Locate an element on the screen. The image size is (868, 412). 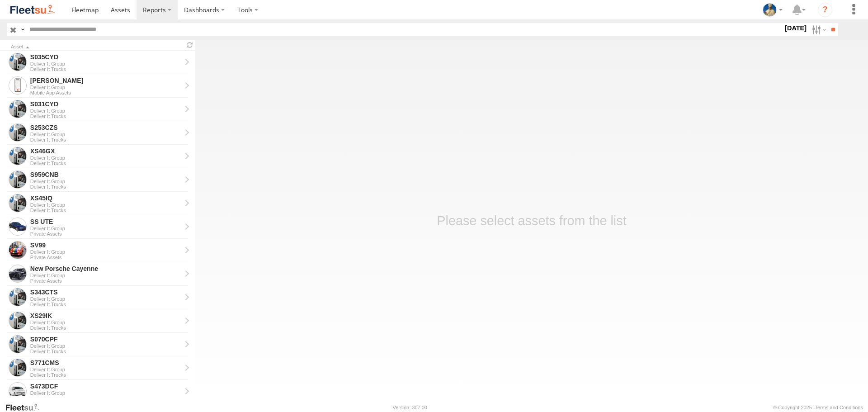
span: Refresh is located at coordinates (190, 45).